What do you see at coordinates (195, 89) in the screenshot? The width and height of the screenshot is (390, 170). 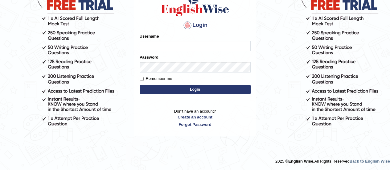 I see `button: Login` at bounding box center [195, 89].